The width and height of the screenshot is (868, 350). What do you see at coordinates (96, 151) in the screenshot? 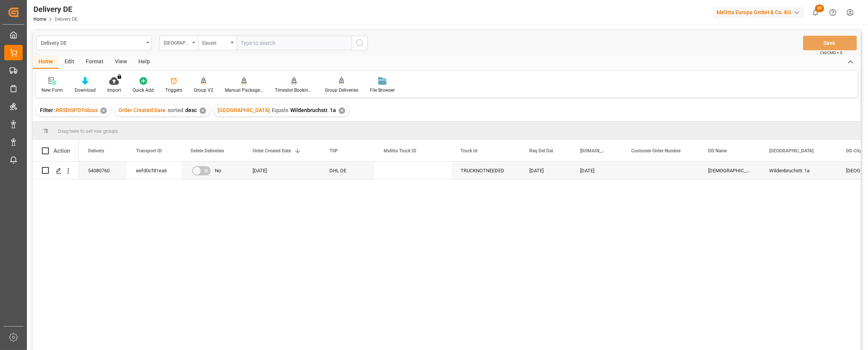
I see `span: Delivery` at bounding box center [96, 151].